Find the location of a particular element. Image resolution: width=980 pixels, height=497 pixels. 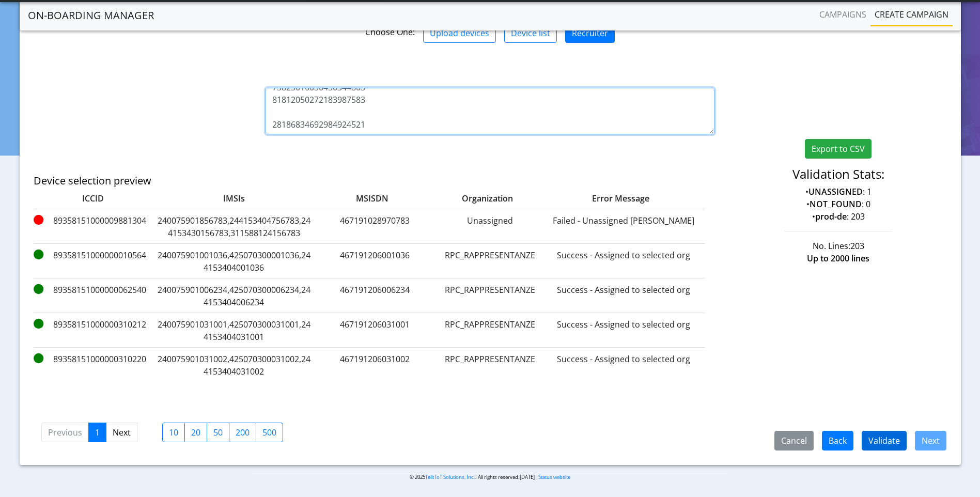

span: 203 is located at coordinates (858, 246).